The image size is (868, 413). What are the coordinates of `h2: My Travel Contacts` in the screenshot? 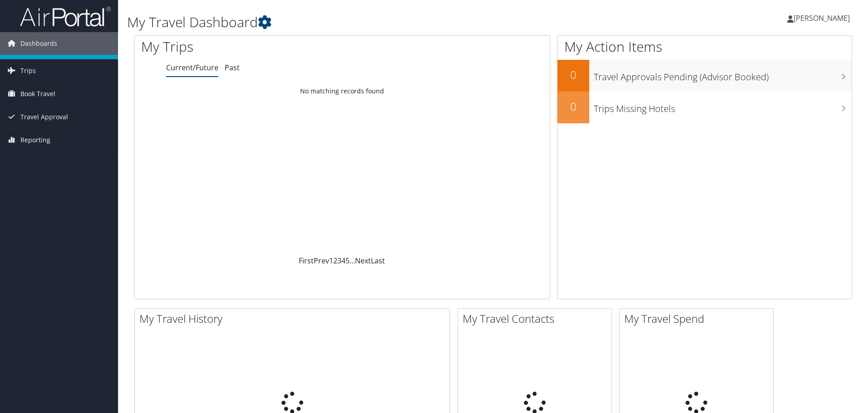 It's located at (537, 319).